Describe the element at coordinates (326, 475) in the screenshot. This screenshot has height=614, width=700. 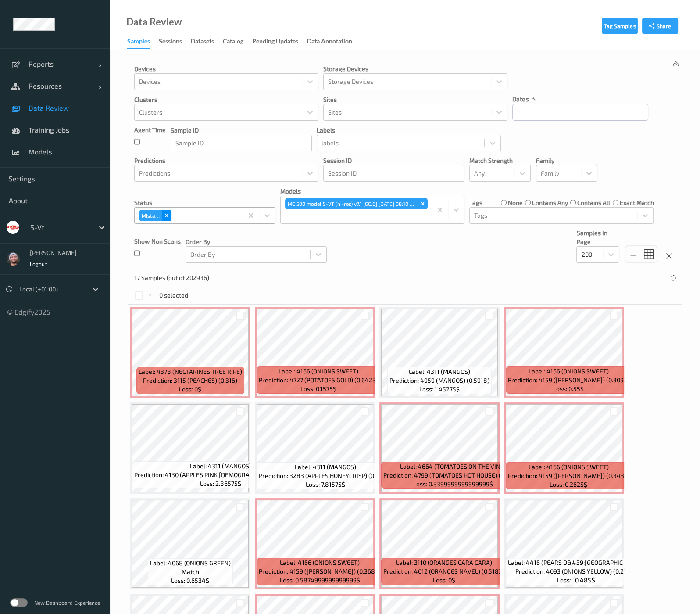
I see `span: Prediction: 3283 (APPLES HONEYCRISP) (0.4263)` at that location.